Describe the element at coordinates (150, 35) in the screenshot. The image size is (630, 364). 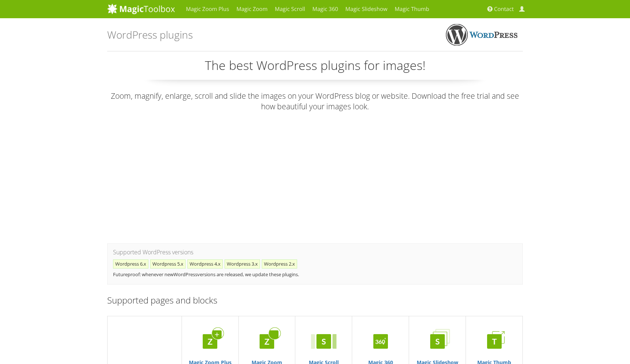
I see `h1: WordPress plugins` at that location.